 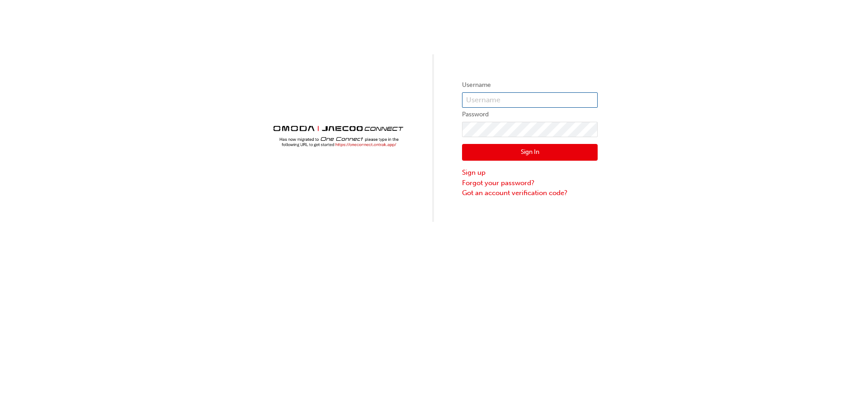 What do you see at coordinates (530, 100) in the screenshot?
I see `input: Username` at bounding box center [530, 100].